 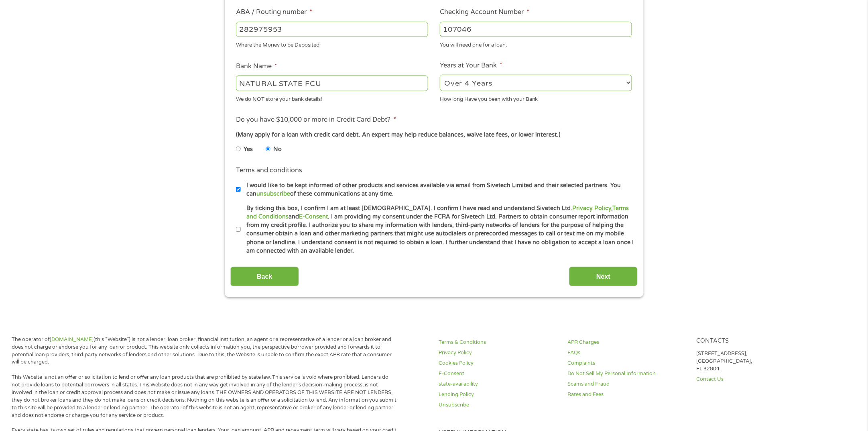 What do you see at coordinates (437, 189) in the screenshot?
I see `label: I would like to be kept informed of other products and services available via email from Sivetech...` at bounding box center [437, 189].